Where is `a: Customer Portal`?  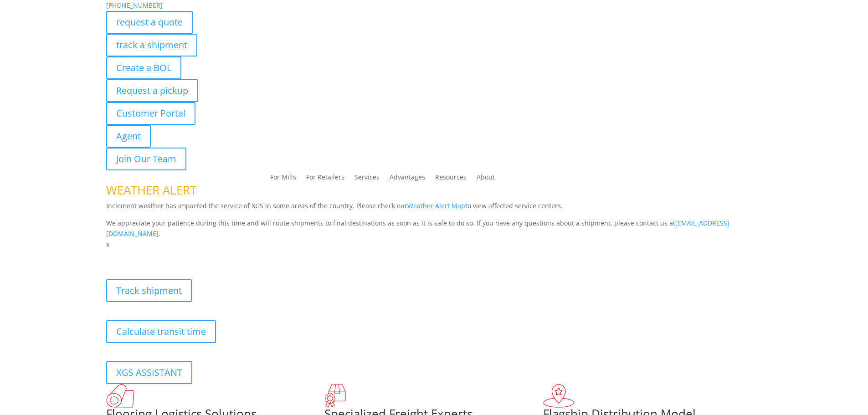
a: Customer Portal is located at coordinates (151, 113).